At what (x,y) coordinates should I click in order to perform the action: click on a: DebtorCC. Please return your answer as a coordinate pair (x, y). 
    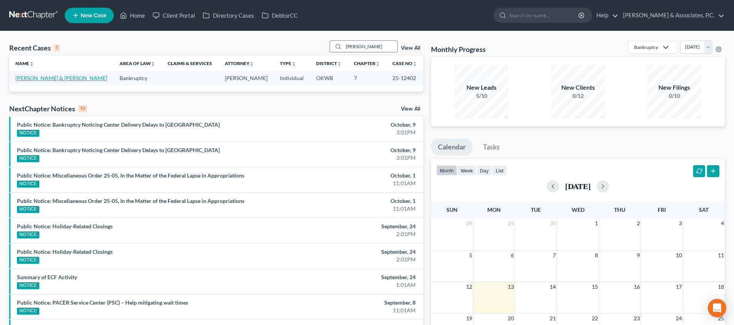
    Looking at the image, I should click on (279, 15).